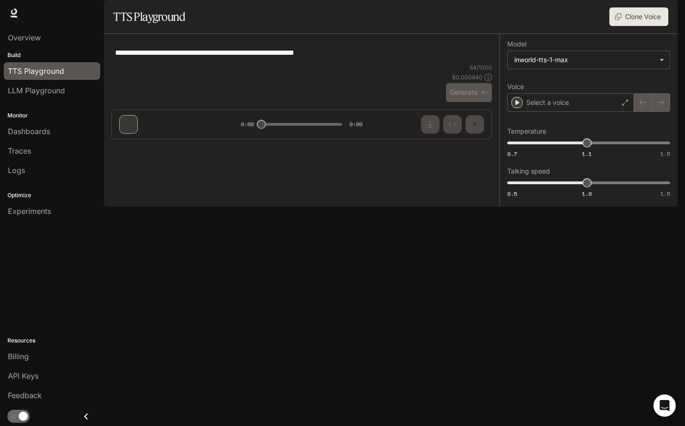  What do you see at coordinates (512, 194) in the screenshot?
I see `span: 0.5` at bounding box center [512, 194].